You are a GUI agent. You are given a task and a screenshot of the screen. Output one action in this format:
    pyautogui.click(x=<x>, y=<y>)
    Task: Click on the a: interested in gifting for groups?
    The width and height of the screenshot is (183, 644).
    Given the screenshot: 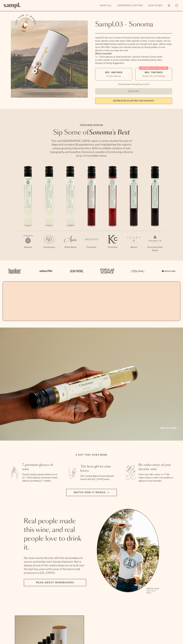 What is the action you would take?
    pyautogui.click(x=134, y=101)
    